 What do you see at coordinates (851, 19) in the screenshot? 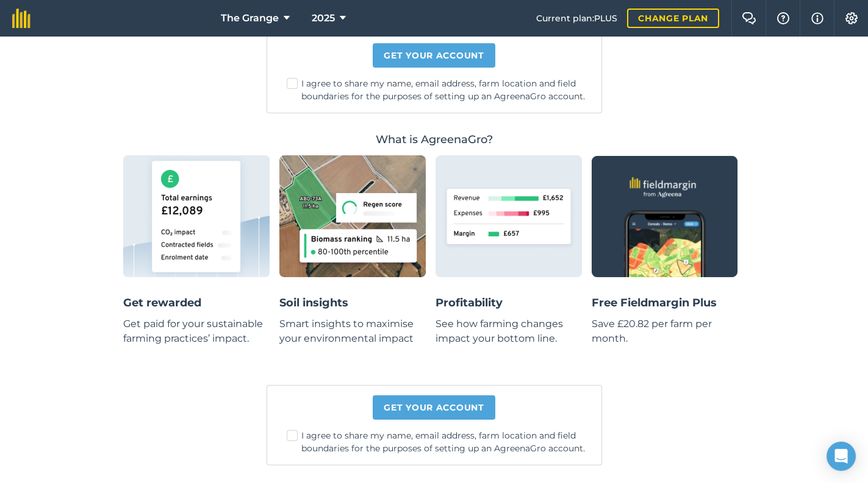
I see `img: A cog icon` at bounding box center [851, 19].